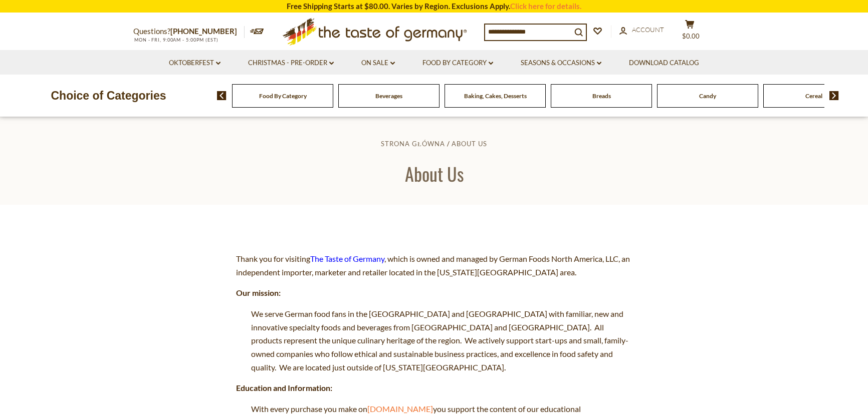 This screenshot has width=868, height=418. Describe the element at coordinates (176, 39) in the screenshot. I see `span: MON - FRI, 9:00AM - 5:00PM (EST)` at that location.